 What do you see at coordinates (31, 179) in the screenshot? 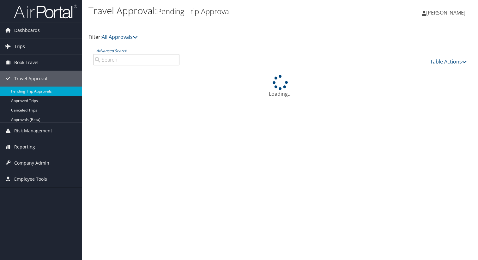
I see `span: Employee Tools` at bounding box center [31, 179].